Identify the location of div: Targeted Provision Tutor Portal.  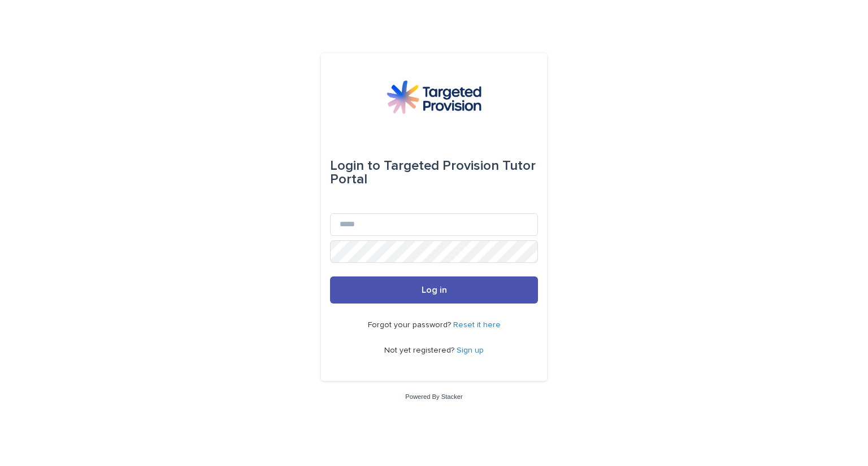
(434, 172).